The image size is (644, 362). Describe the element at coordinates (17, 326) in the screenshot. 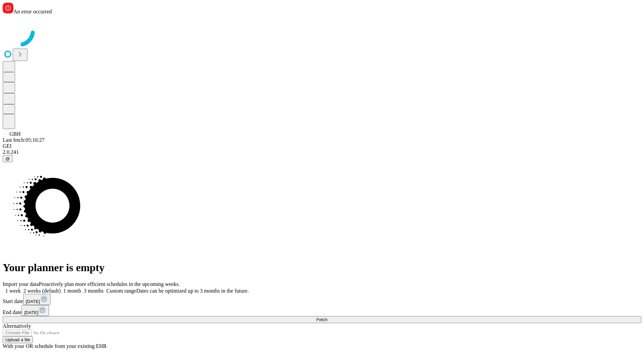

I see `span: Alternatively` at that location.